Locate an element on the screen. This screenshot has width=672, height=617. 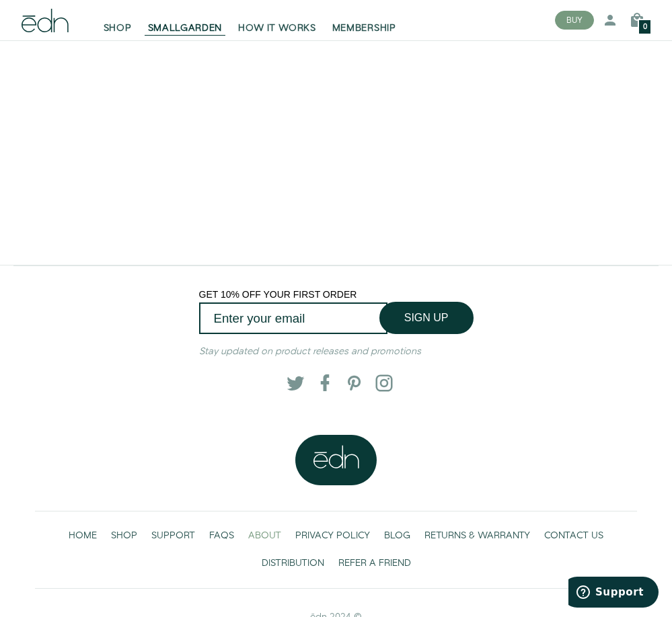
a: SUPPORT is located at coordinates (173, 536).